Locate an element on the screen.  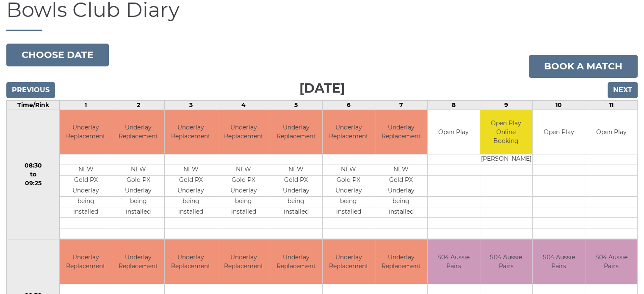
a: Book a match is located at coordinates (583, 66).